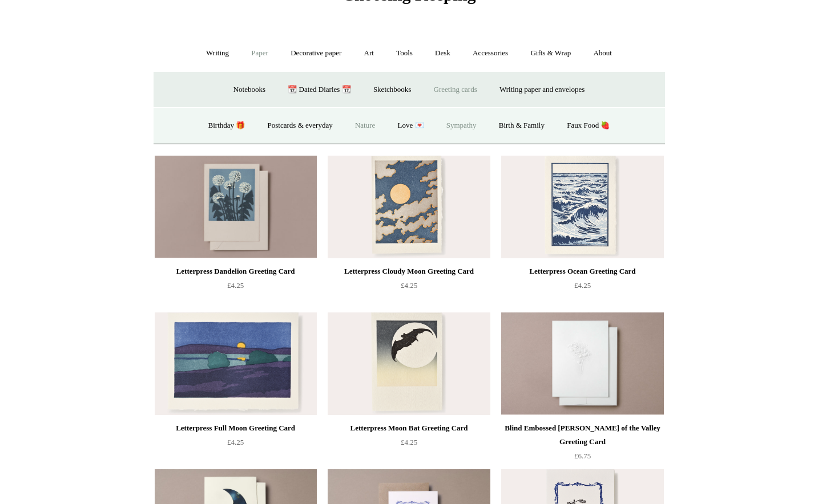 This screenshot has height=504, width=818. Describe the element at coordinates (408, 364) in the screenshot. I see `img: Letterpress Moon Bat Greeting Card` at that location.